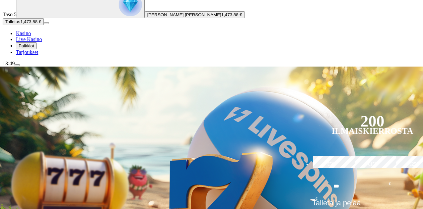 This screenshot has width=423, height=209. What do you see at coordinates (26, 46) in the screenshot?
I see `span: Palkkiot` at bounding box center [26, 46].